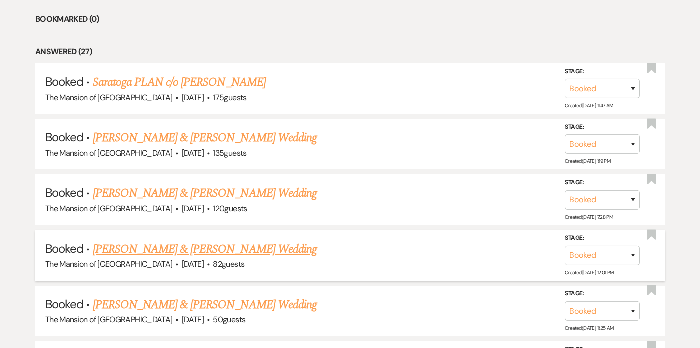 The image size is (700, 348). Describe the element at coordinates (350, 19) in the screenshot. I see `li: Bookmarked (0)` at that location.